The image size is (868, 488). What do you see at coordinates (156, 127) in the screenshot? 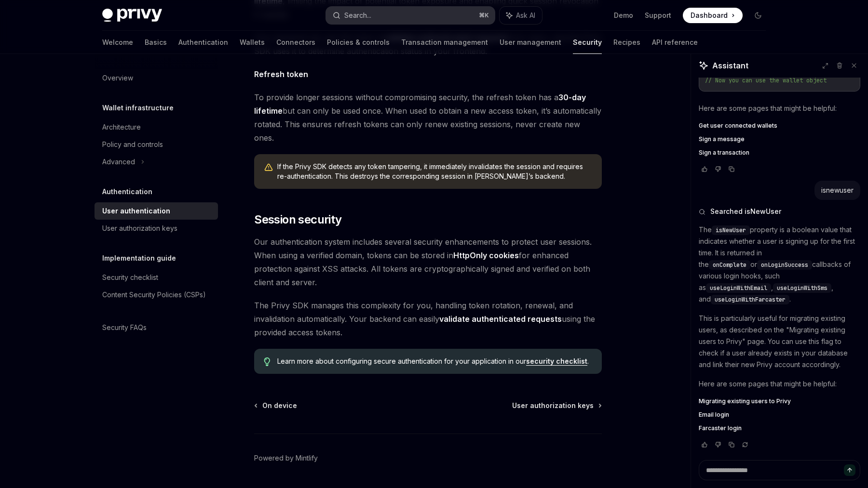
I see `a: Architecture` at bounding box center [156, 127].